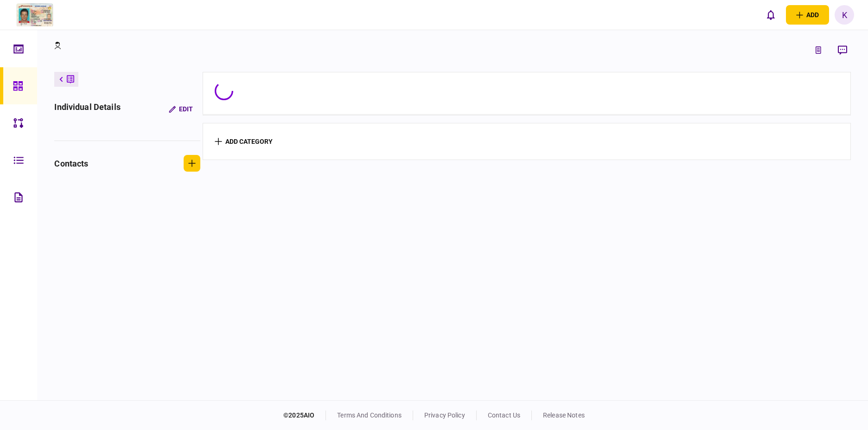 The image size is (868, 430). What do you see at coordinates (445, 416) in the screenshot?
I see `a: privacy policy` at bounding box center [445, 416].